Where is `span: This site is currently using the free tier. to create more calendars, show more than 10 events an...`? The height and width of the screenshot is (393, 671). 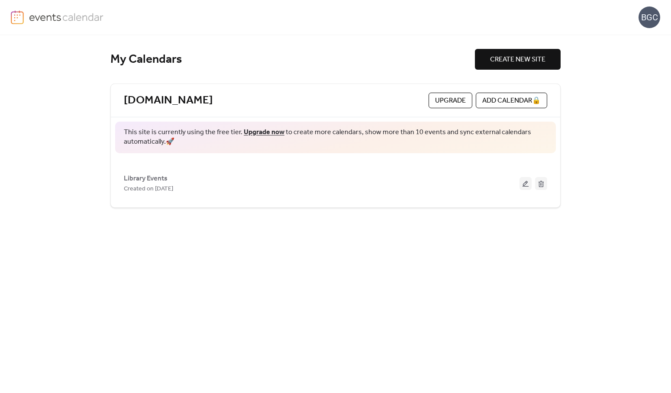
span: This site is currently using the free tier. to create more calendars, show more than 10 events an... is located at coordinates (335, 137).